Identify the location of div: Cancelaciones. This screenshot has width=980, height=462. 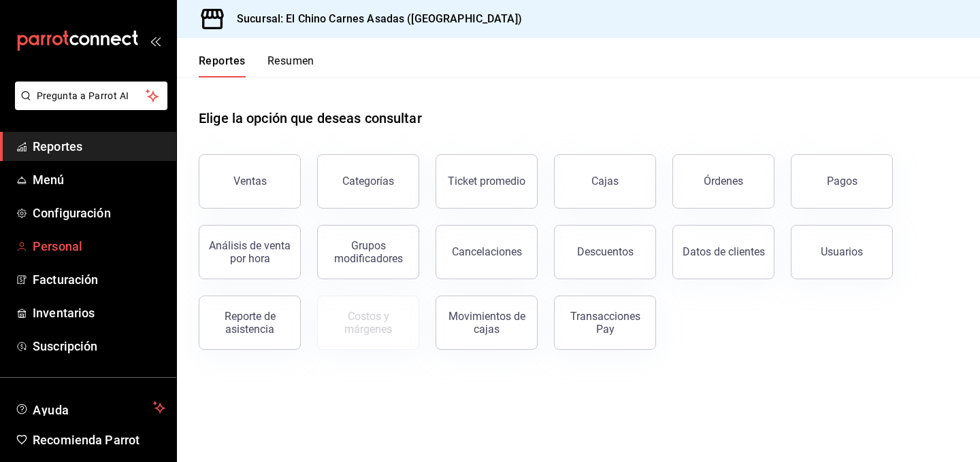
(486, 251).